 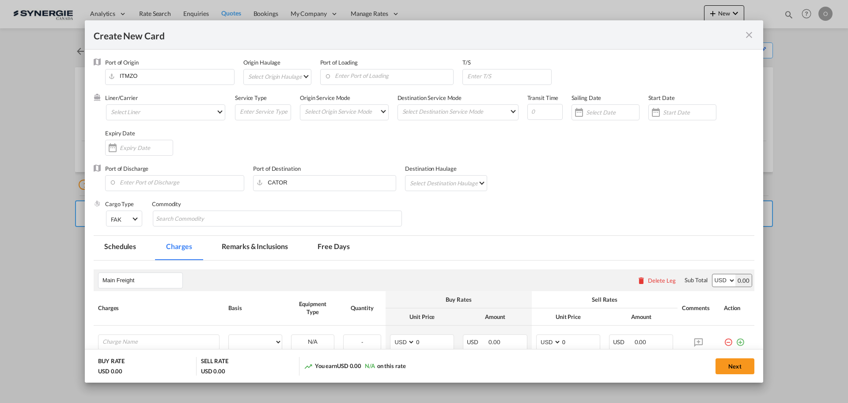 I want to click on label: Transit Time, so click(x=543, y=98).